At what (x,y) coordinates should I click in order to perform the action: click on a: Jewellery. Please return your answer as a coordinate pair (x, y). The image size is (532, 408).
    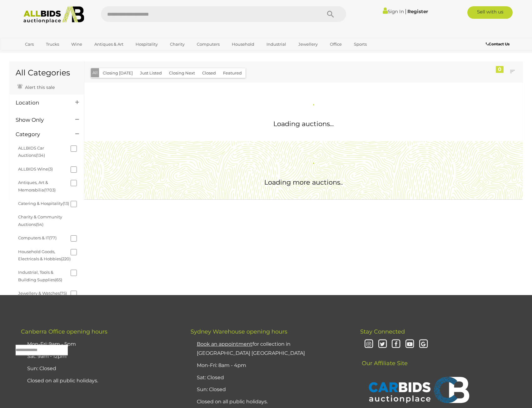
    Looking at the image, I should click on (308, 44).